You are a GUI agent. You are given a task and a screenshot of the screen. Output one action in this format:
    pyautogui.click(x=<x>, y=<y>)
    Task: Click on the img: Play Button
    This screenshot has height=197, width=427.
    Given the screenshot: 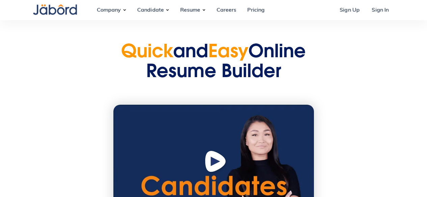 What is the action you would take?
    pyautogui.click(x=216, y=163)
    